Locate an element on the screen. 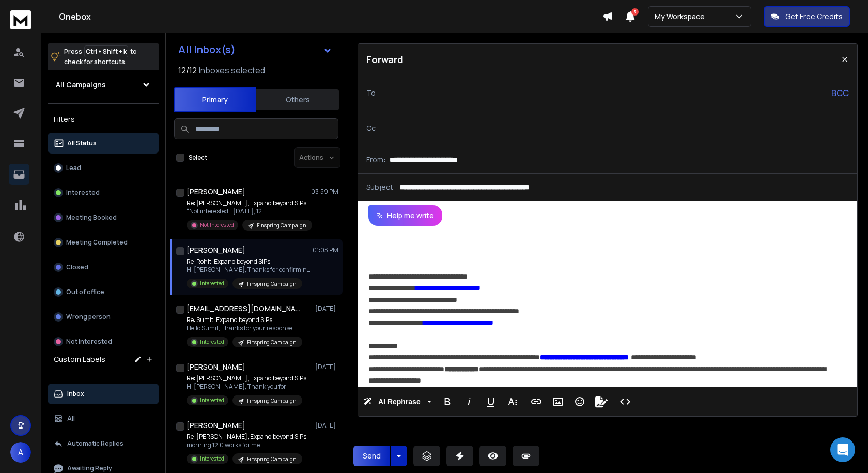 Image resolution: width=868 pixels, height=473 pixels. button: Interested is located at coordinates (104, 193).